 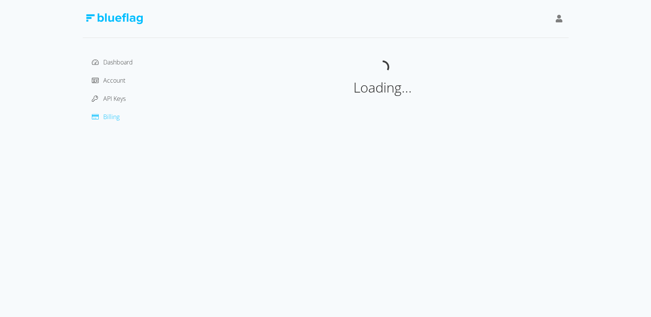 What do you see at coordinates (112, 62) in the screenshot?
I see `a: Dashboard` at bounding box center [112, 62].